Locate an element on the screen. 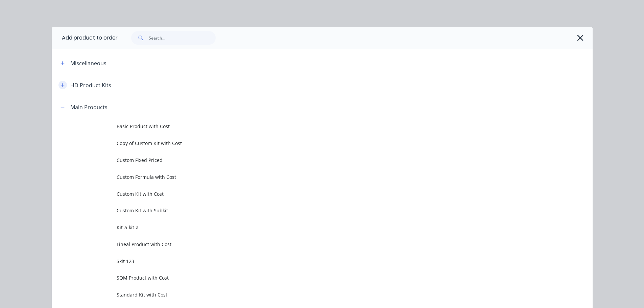 The width and height of the screenshot is (644, 308). span: Standard Kit with Cost is located at coordinates (307, 295).